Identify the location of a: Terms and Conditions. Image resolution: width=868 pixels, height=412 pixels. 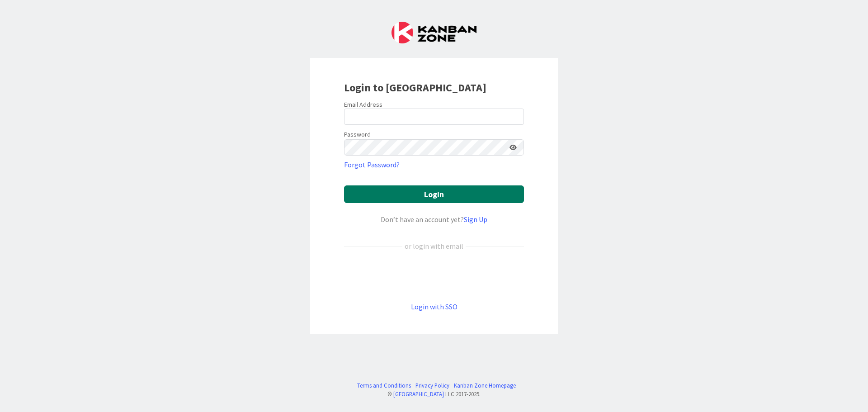
(383, 385).